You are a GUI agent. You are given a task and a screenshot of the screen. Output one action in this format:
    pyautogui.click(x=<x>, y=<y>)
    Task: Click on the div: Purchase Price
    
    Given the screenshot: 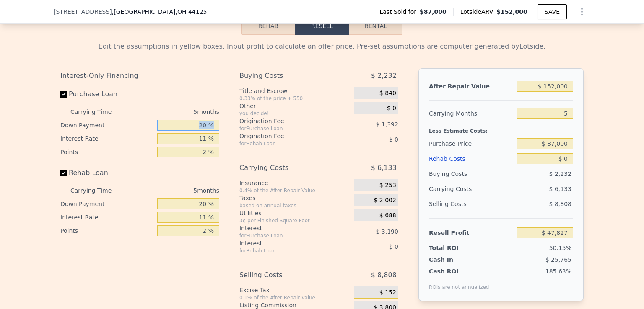 What is the action you would take?
    pyautogui.click(x=471, y=144)
    